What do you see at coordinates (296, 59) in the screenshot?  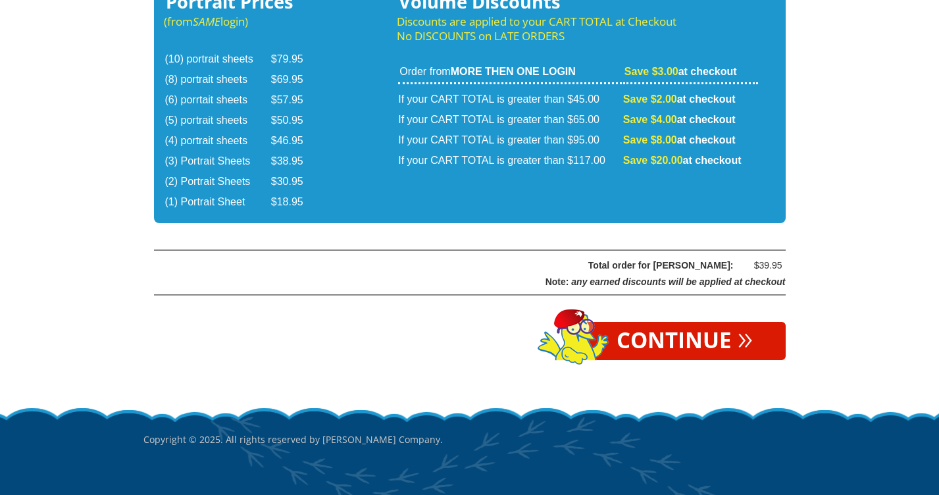 I see `td: $79.95` at bounding box center [296, 59].